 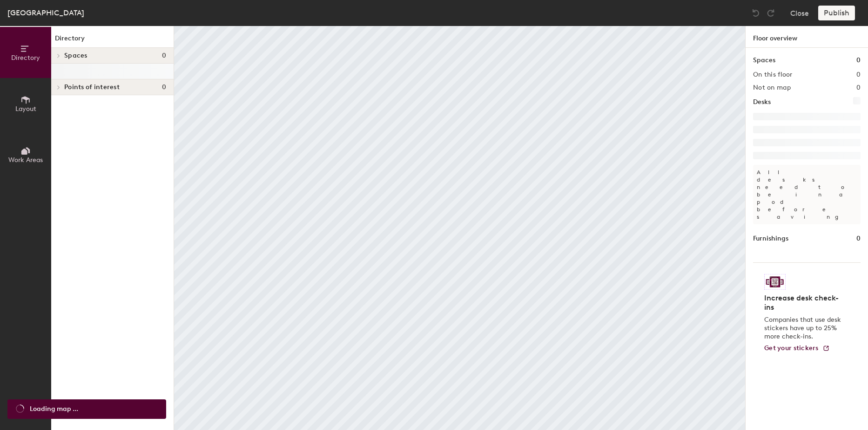 I want to click on h1: Directory, so click(x=113, y=41).